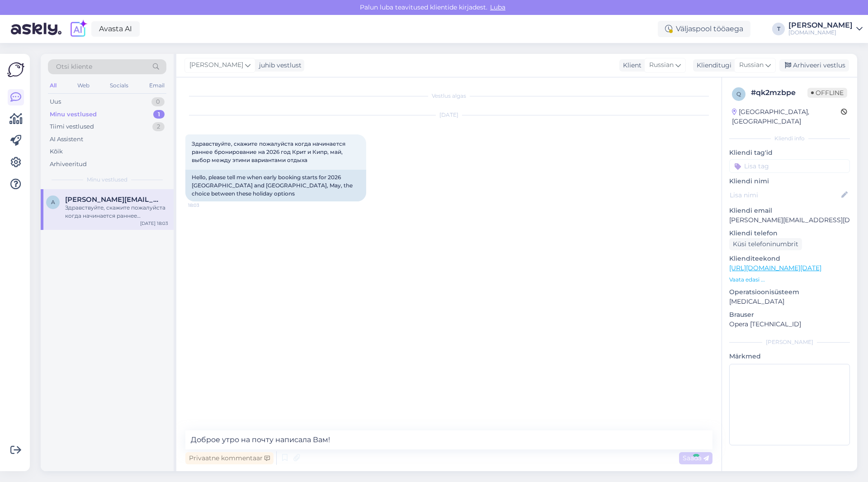  What do you see at coordinates (68, 164) in the screenshot?
I see `div: Arhiveeritud` at bounding box center [68, 164].